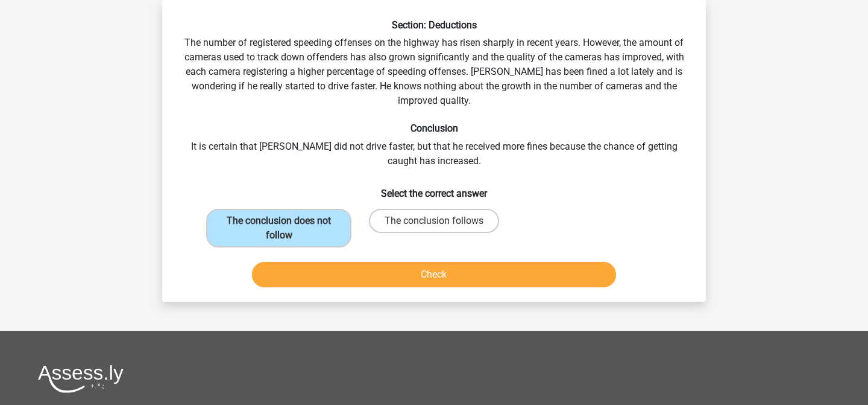 This screenshot has height=405, width=868. Describe the element at coordinates (81, 378) in the screenshot. I see `img: Assessly logo` at that location.